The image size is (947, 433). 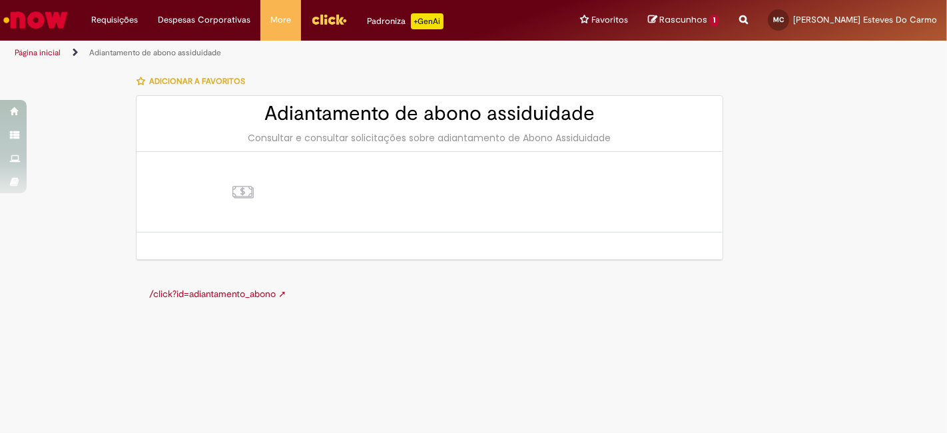 I want to click on span: 1, so click(x=714, y=21).